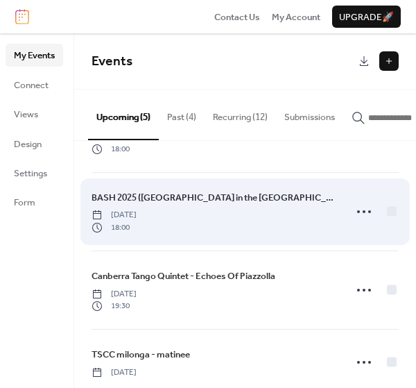 The height and width of the screenshot is (388, 416). Describe the element at coordinates (237, 17) in the screenshot. I see `a: Contact Us` at that location.